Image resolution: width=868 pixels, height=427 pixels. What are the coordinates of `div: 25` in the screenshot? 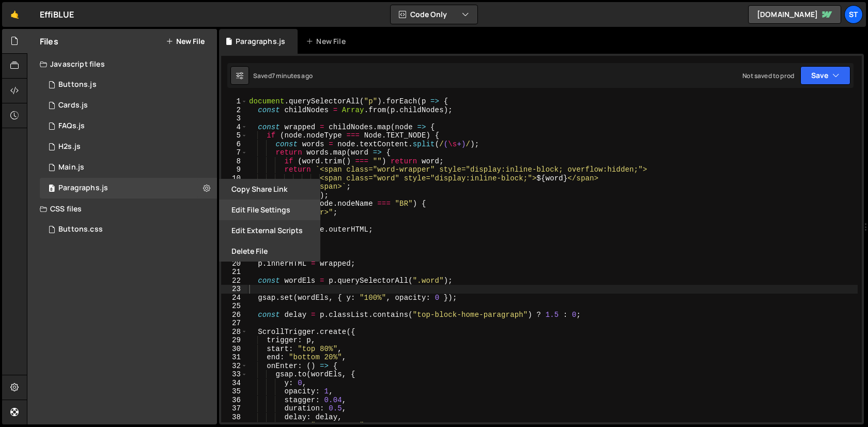 It's located at (234, 306).